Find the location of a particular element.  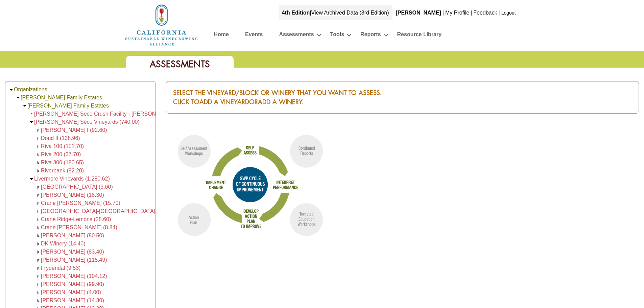

a: View Archived Data (3rd Edition) is located at coordinates (350, 13).